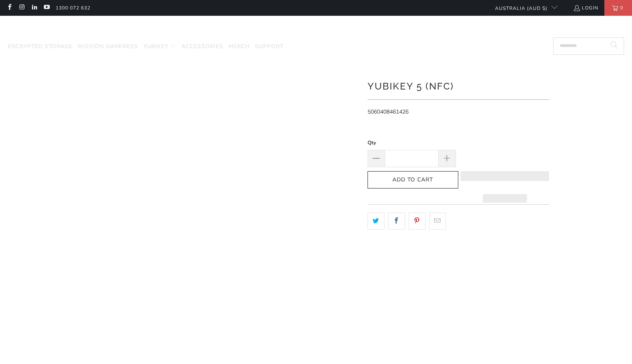  Describe the element at coordinates (40, 47) in the screenshot. I see `a: Encrypted Storage` at that location.